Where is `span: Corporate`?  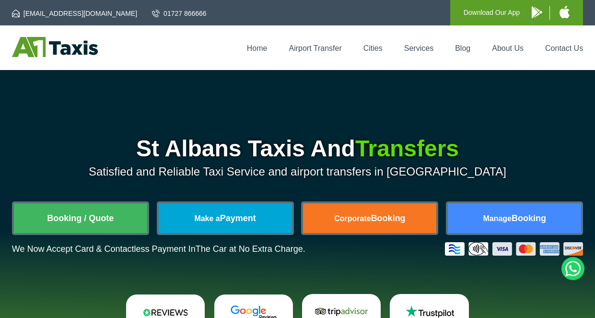 span: Corporate is located at coordinates (352, 218).